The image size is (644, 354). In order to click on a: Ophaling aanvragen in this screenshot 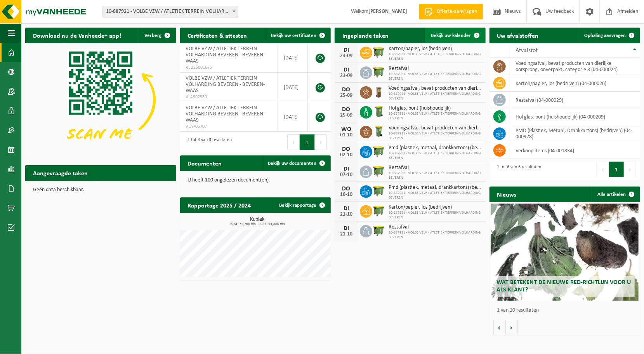, I will do `click(609, 35)`.